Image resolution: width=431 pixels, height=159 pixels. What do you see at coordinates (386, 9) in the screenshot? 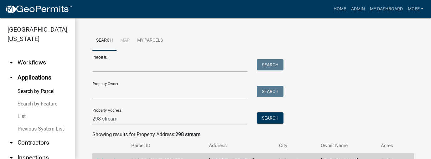
I see `a: My Dashboard` at bounding box center [386, 9].